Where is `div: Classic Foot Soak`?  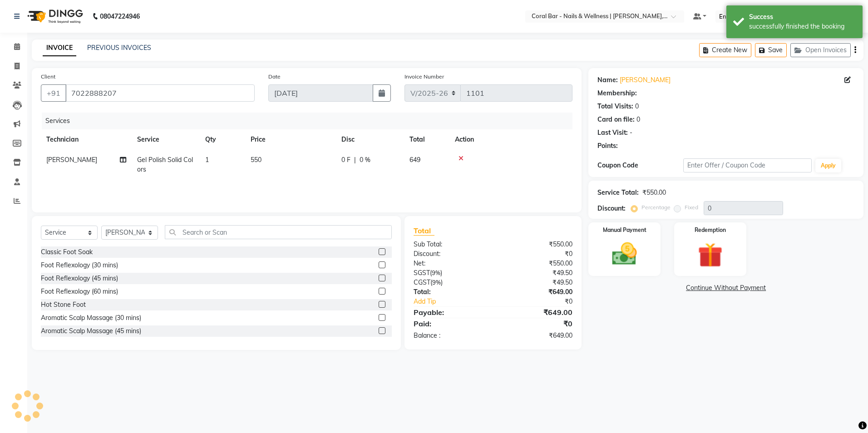
div: Classic Foot Soak is located at coordinates (67, 252).